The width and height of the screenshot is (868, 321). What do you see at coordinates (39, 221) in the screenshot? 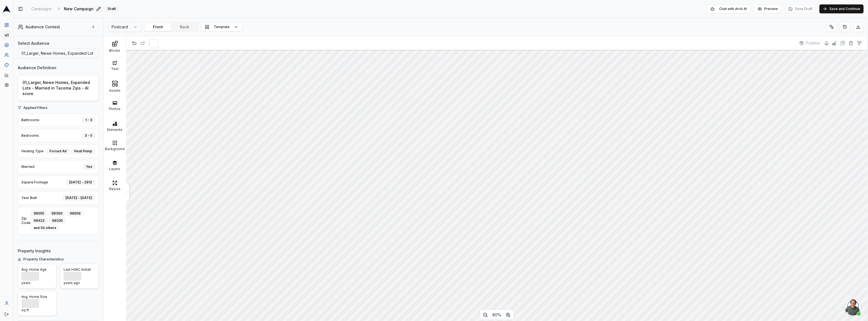
I see `div: 98422` at bounding box center [39, 221].